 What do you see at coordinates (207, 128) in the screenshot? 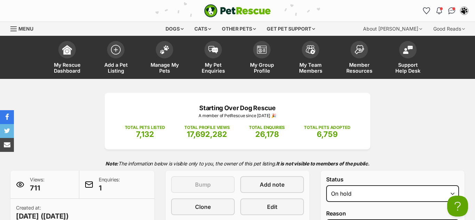
I see `p: TOTAL PROFILE VIEWS` at bounding box center [207, 128].